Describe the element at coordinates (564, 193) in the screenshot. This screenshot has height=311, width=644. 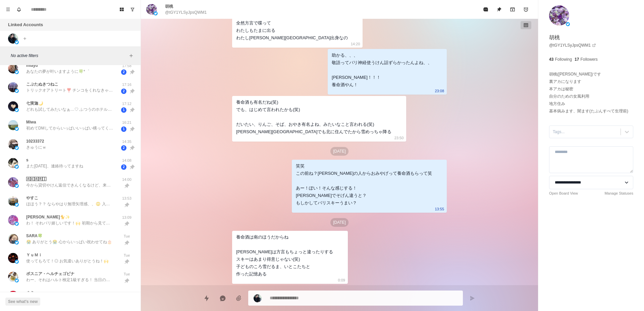
I see `a: Open Board View` at that location.